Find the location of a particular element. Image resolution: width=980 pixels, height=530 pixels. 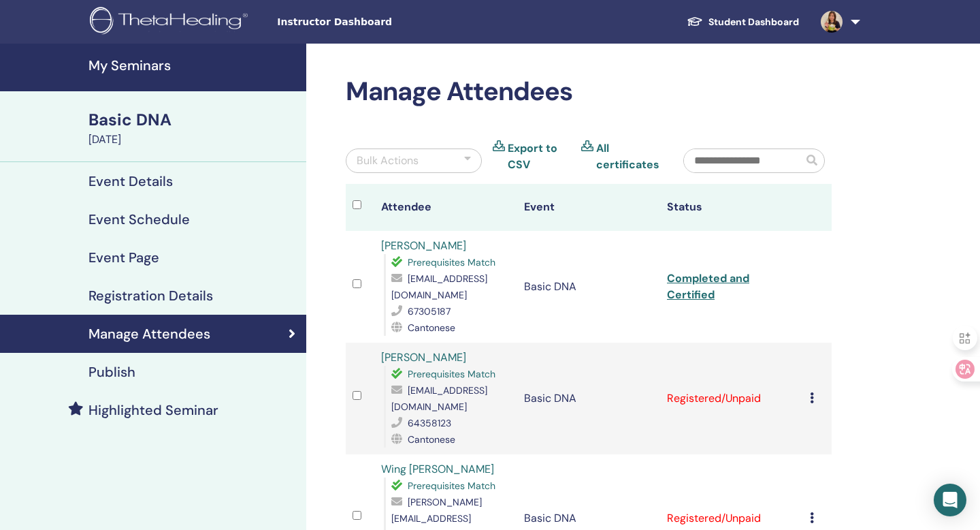

th: Event is located at coordinates (589, 207).